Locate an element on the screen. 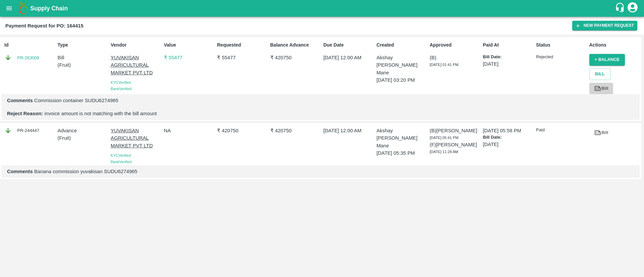  a: Supply Chain is located at coordinates (322, 8).